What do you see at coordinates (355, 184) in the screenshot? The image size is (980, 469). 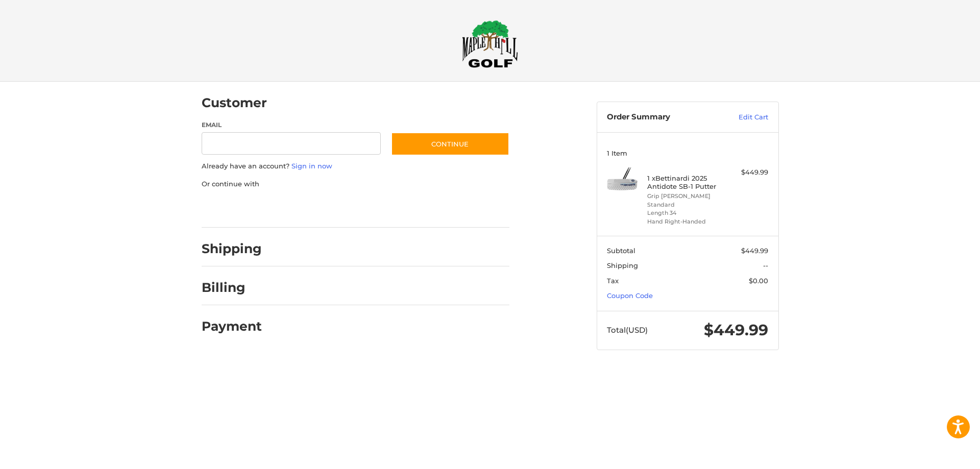 I see `p: Or continue with` at bounding box center [355, 184].